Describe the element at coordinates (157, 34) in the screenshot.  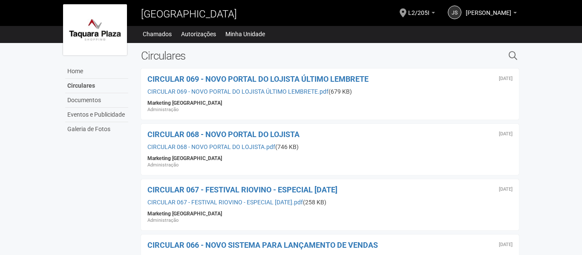
I see `a: Chamados` at that location.